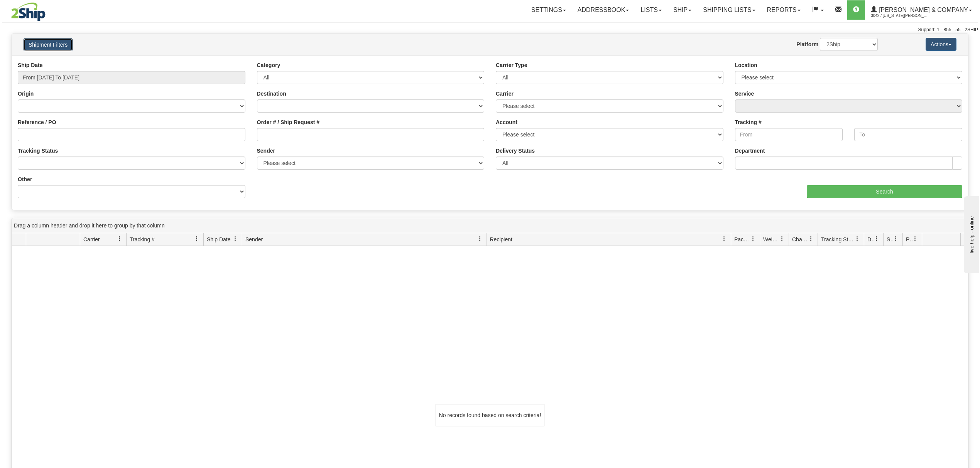  Describe the element at coordinates (746, 65) in the screenshot. I see `label: Location` at that location.